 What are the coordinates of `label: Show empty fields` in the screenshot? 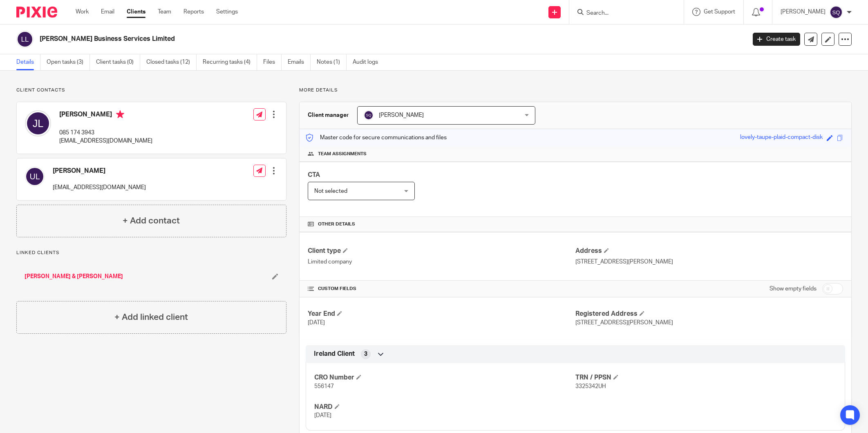 It's located at (793, 289).